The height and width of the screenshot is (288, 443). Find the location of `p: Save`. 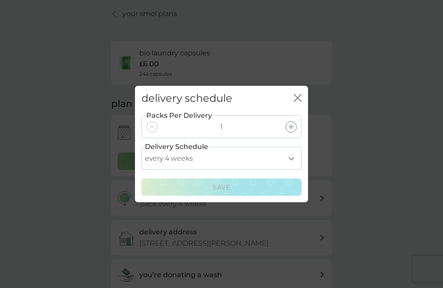

p: Save is located at coordinates (221, 187).